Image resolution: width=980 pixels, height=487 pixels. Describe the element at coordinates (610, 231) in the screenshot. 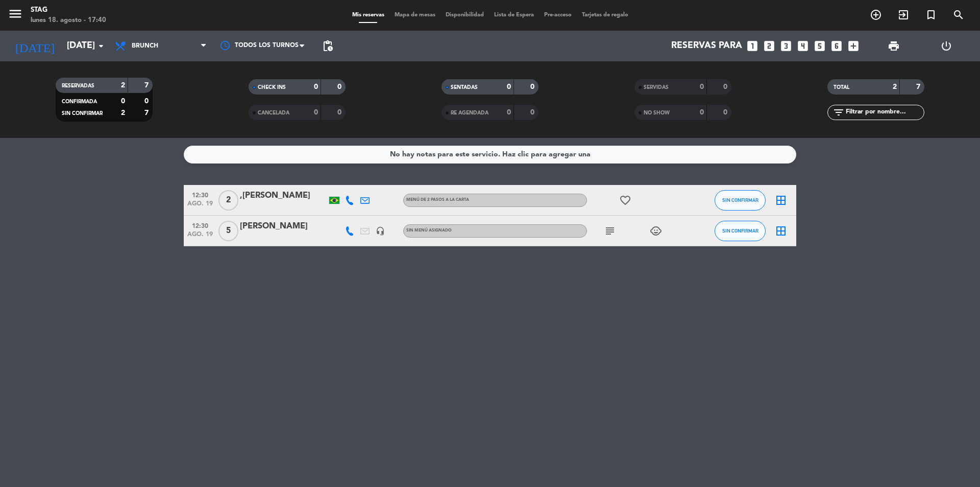

I see `i: subject` at that location.